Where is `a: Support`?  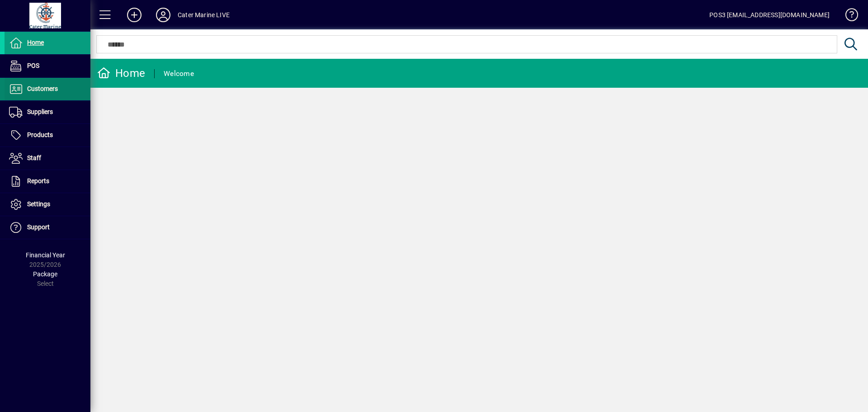 a: Support is located at coordinates (48, 227).